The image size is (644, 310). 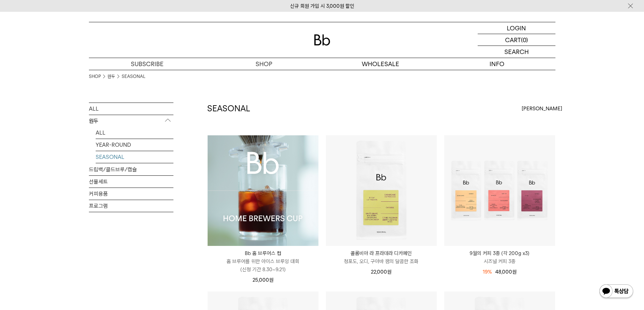 What do you see at coordinates (131, 194) in the screenshot?
I see `a: 커피용품` at bounding box center [131, 194].